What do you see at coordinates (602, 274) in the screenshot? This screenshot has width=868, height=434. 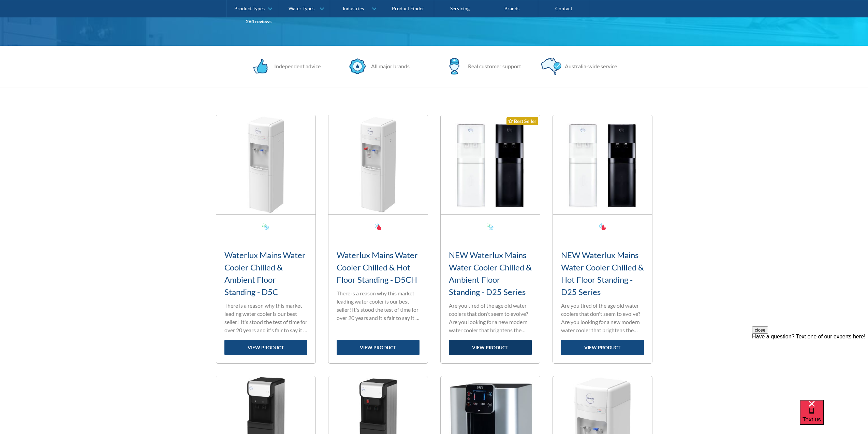 I see `h3: NEW Waterlux Mains Water Cooler Chilled & Hot Floor Standing - D25 Series` at bounding box center [602, 274].